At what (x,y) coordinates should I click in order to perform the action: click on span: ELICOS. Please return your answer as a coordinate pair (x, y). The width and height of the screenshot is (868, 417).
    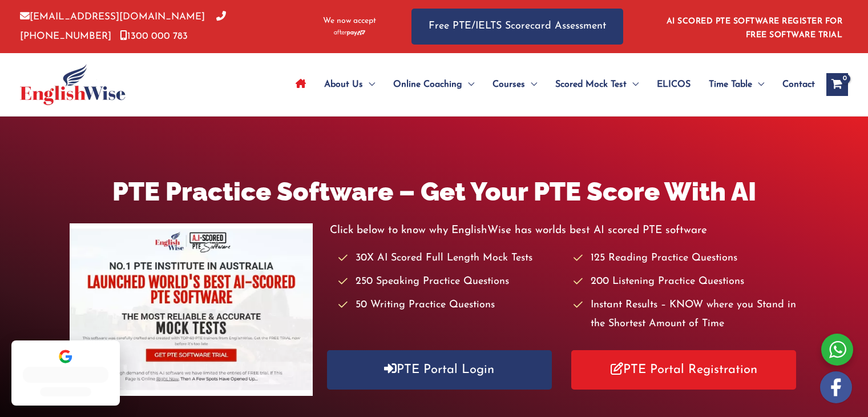
    Looking at the image, I should click on (674, 84).